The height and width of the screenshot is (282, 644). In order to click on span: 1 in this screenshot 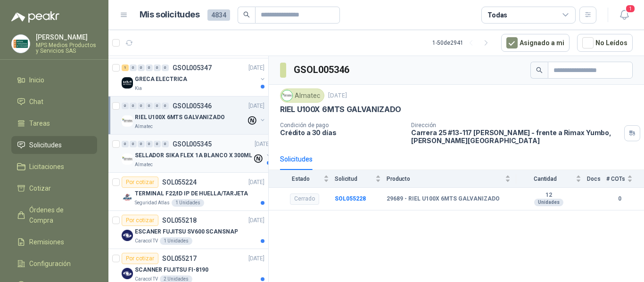, I will do `click(630, 9)`.